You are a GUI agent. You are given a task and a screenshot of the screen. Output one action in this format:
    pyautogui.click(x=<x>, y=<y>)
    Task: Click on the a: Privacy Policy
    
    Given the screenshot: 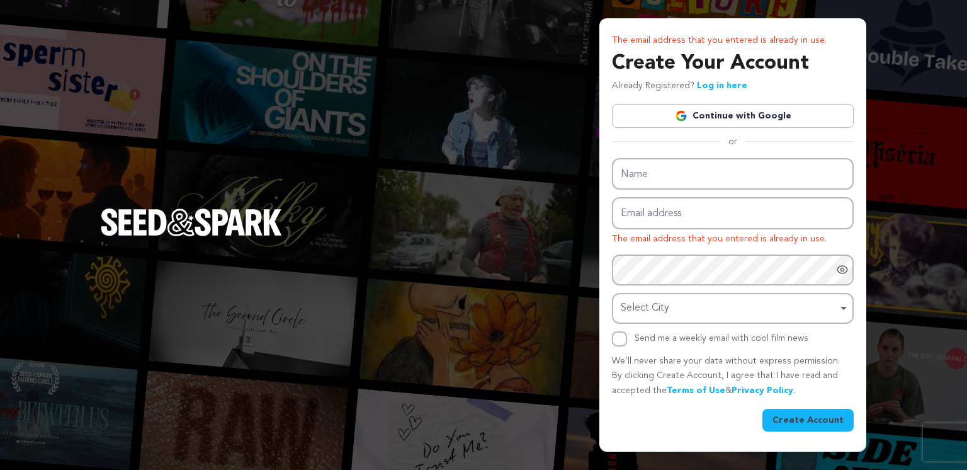 What is the action you would take?
    pyautogui.click(x=763, y=390)
    